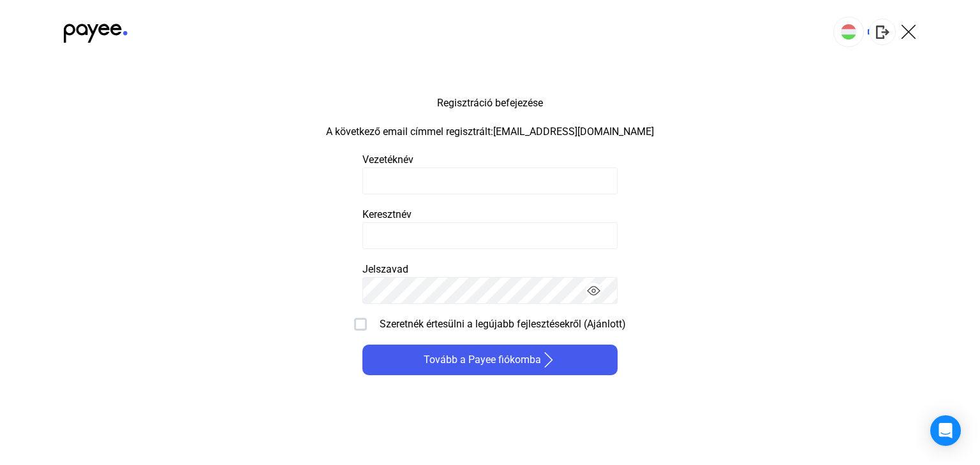 The image size is (980, 465). Describe the element at coordinates (549, 360) in the screenshot. I see `img: jobbra nyíl-fehér` at that location.